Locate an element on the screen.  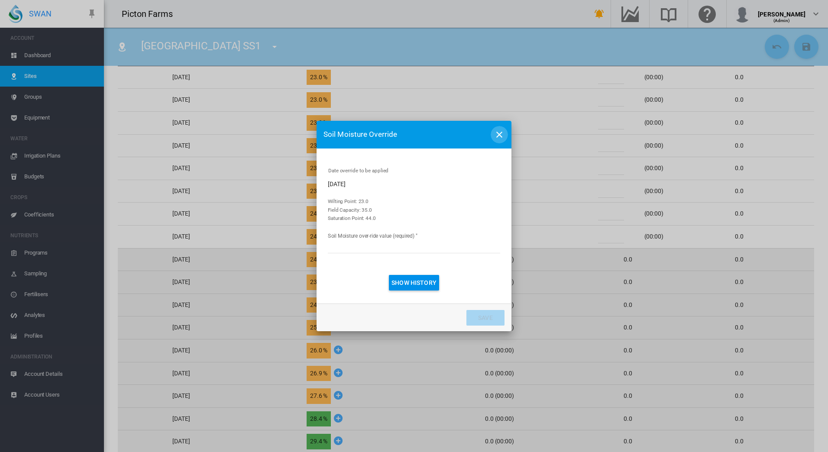
span: Field Capacity: 35.0 is located at coordinates (350, 210).